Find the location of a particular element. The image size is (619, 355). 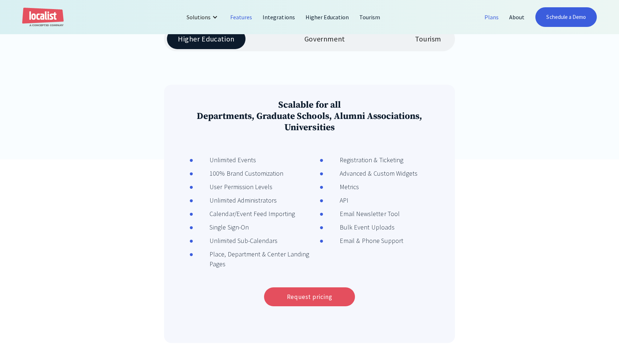

a: Features is located at coordinates (241, 17).